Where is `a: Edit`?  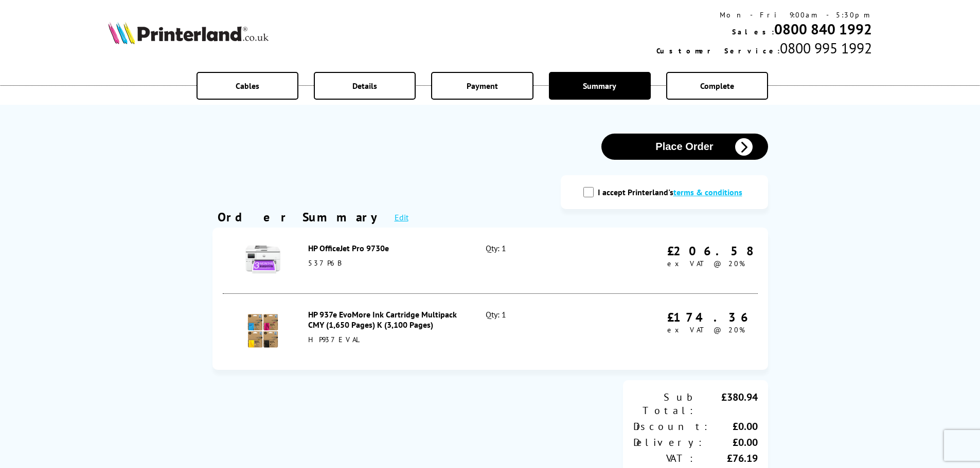 a: Edit is located at coordinates (401, 217).